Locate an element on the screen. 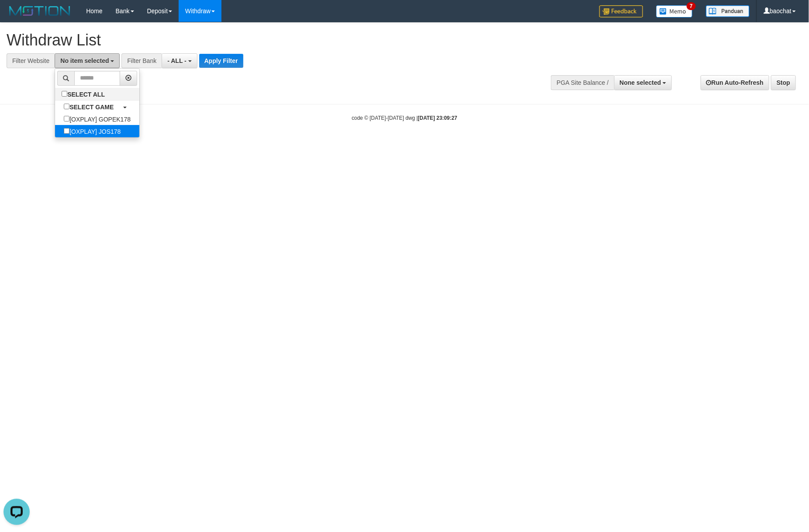 This screenshot has width=809, height=532. b: SELECT GAME is located at coordinates (91, 107).